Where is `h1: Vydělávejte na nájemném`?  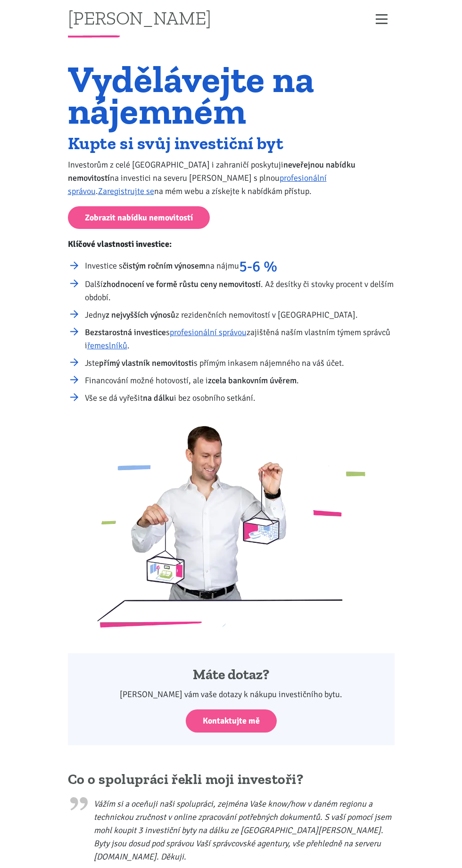
h1: Vydělávejte na nájemném is located at coordinates (231, 95).